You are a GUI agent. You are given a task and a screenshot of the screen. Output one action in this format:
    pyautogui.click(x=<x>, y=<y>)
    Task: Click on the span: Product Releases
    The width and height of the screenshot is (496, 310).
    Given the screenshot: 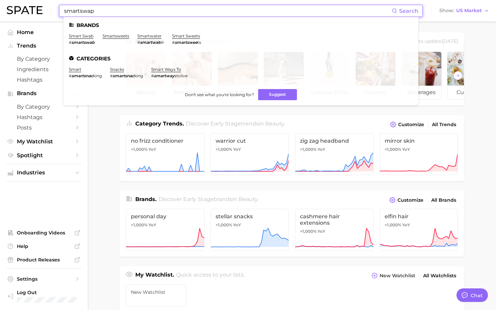 What is the action you would take?
    pyautogui.click(x=44, y=260)
    